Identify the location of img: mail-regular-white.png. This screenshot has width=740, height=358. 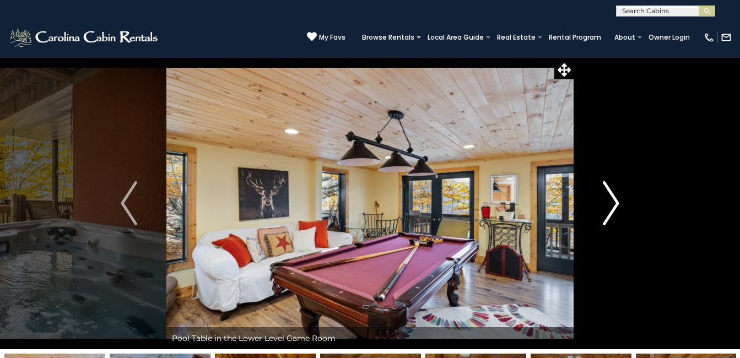
(727, 37).